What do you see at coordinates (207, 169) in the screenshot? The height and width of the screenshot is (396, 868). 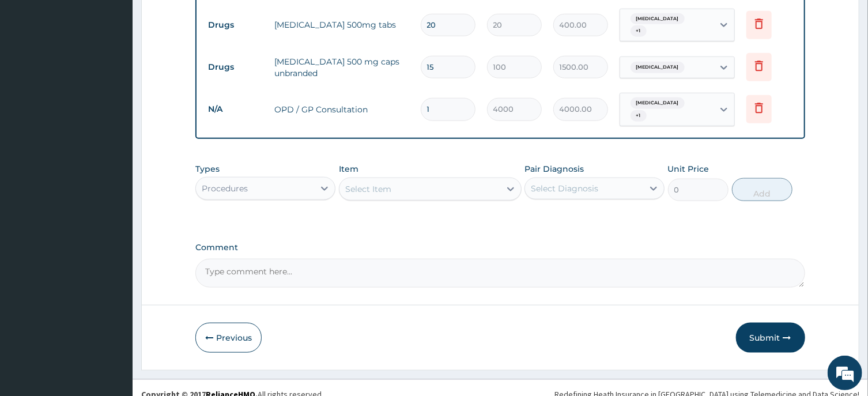 I see `label: Types` at bounding box center [207, 169].